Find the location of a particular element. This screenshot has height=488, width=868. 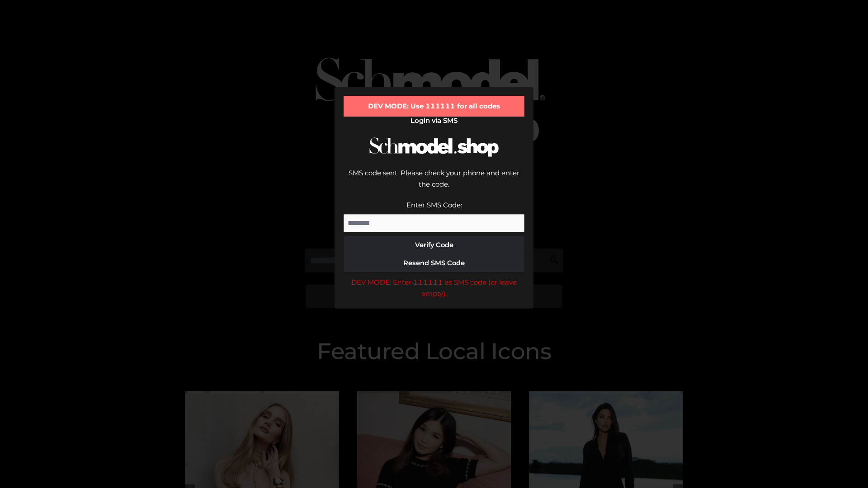

div: DEV MODE: Use 111111 for all codes is located at coordinates (434, 106).